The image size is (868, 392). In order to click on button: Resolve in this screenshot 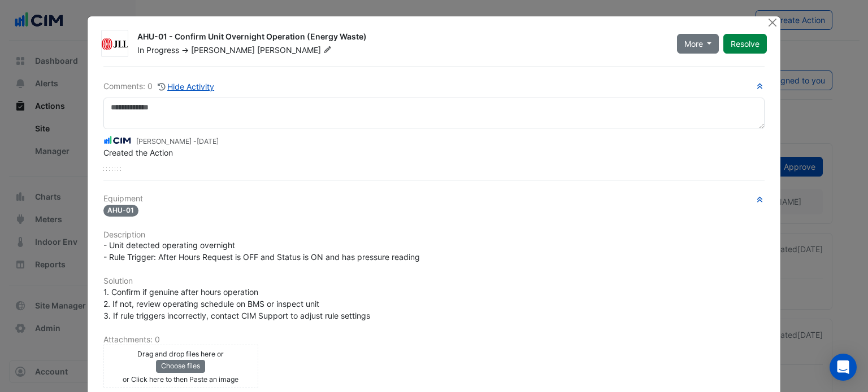, I will do `click(745, 43)`.